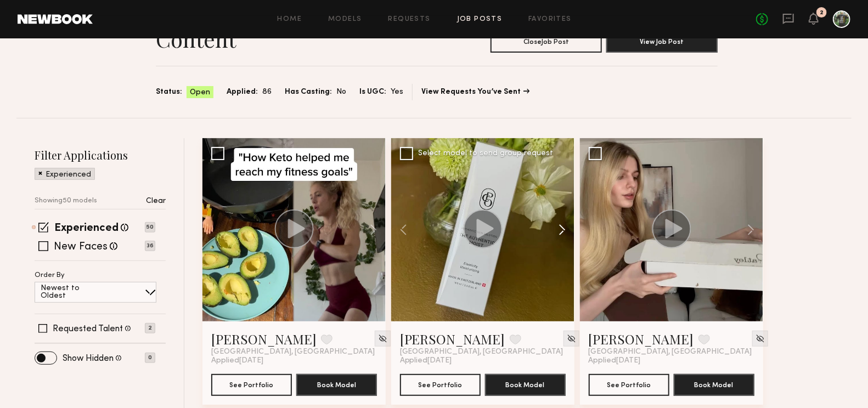 Image resolution: width=868 pixels, height=408 pixels. Describe the element at coordinates (821, 13) in the screenshot. I see `div: 2` at that location.